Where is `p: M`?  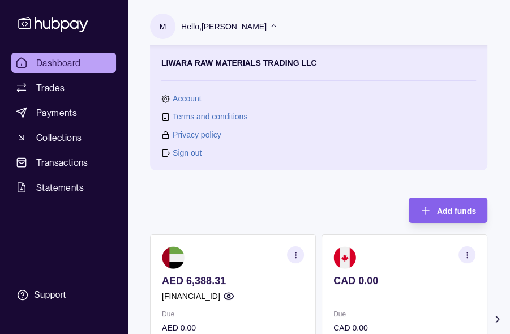 p: M is located at coordinates (163, 27).